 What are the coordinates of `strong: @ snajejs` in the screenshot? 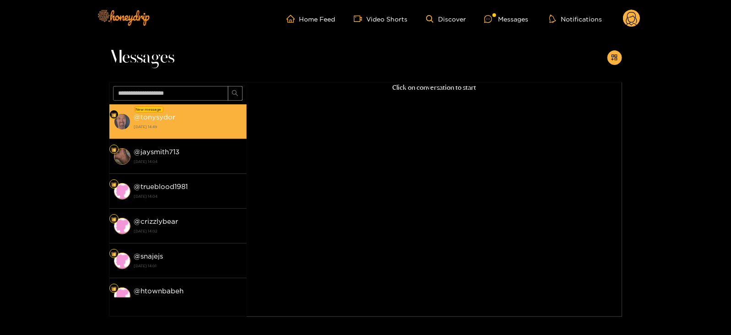 It's located at (149, 256).